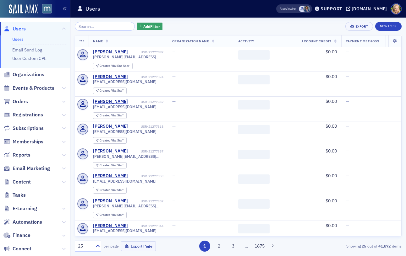 This screenshot has height=256, width=406. What do you see at coordinates (21, 236) in the screenshot?
I see `span: Finance` at bounding box center [21, 236].